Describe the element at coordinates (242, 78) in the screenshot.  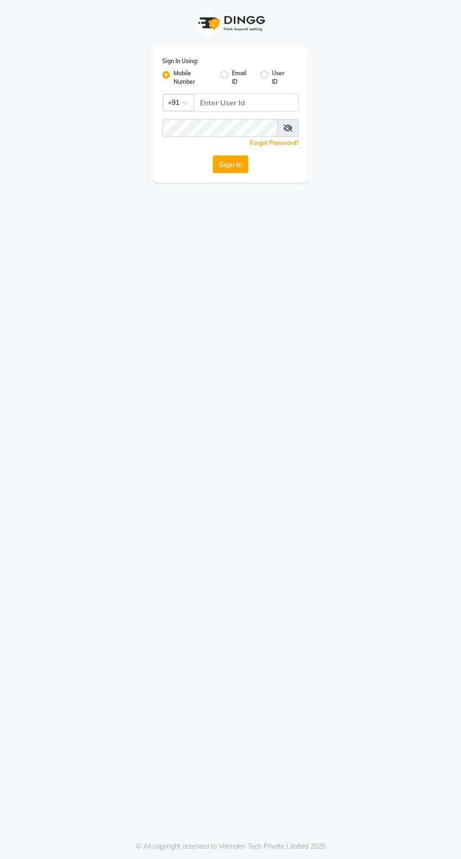
I see `label: Email ID` at that location.